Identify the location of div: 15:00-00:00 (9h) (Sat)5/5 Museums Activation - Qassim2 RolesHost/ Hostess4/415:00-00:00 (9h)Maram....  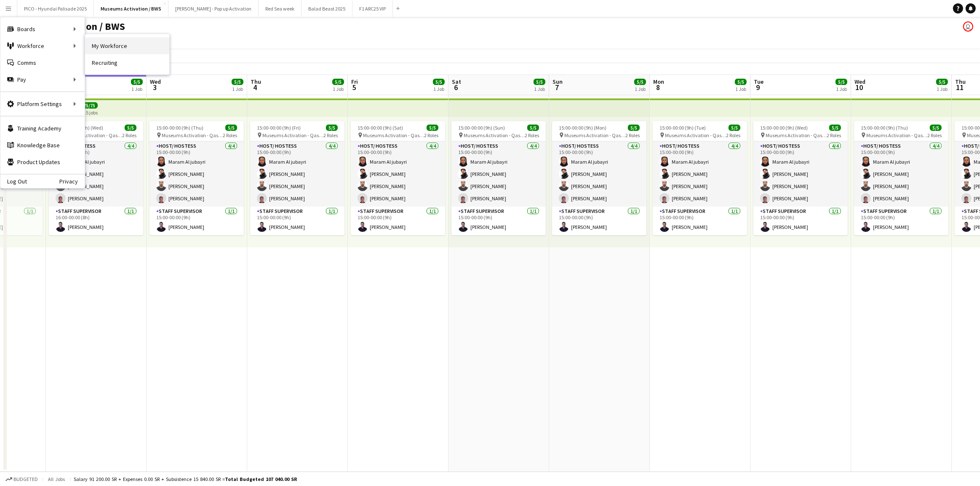
(398, 178).